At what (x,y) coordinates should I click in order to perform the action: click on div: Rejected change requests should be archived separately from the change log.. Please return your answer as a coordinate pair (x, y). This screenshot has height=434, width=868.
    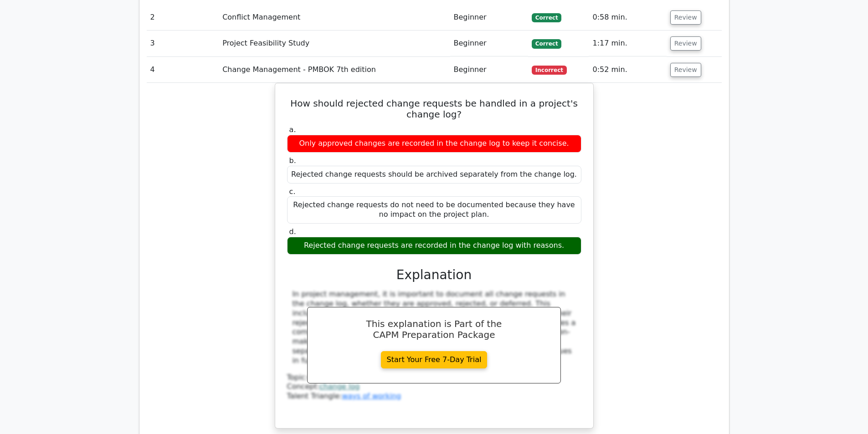
    Looking at the image, I should click on (434, 174).